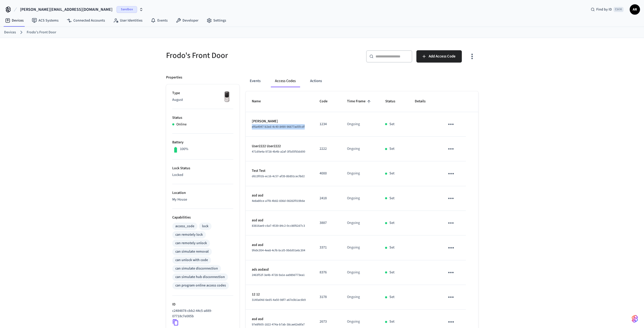 This screenshot has height=328, width=644. I want to click on span: Details, so click(423, 101).